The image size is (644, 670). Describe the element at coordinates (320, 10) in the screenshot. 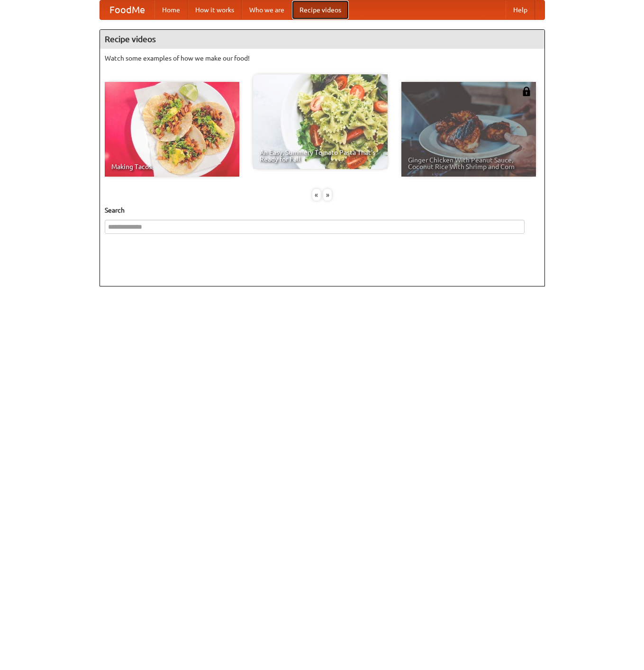

I see `a: Recipe videos` at that location.